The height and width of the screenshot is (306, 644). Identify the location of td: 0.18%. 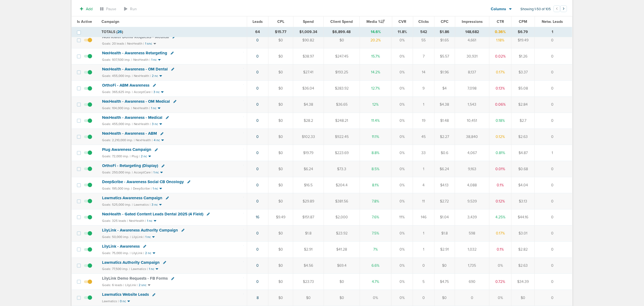
(500, 121).